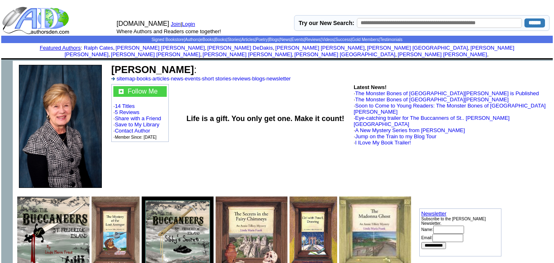 This screenshot has height=263, width=554. Describe the element at coordinates (37, 21) in the screenshot. I see `img: logo_ad.gif` at that location.